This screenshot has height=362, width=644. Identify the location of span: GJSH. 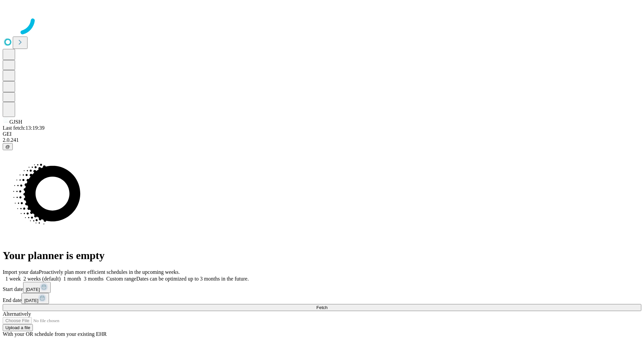
(16, 121).